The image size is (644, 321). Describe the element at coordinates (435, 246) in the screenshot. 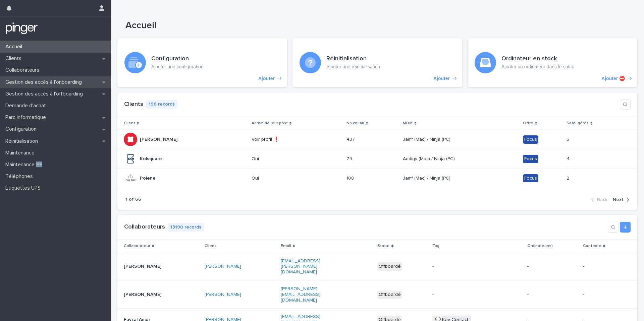

I see `p: Tag` at that location.